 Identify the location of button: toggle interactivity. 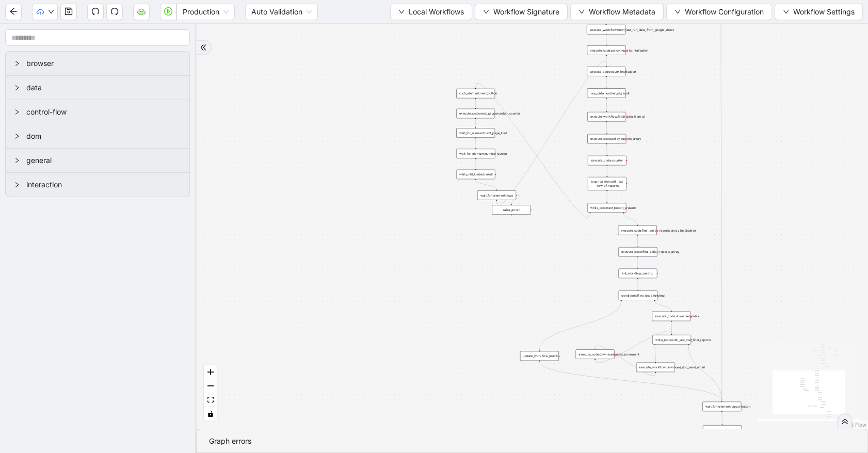
(211, 413).